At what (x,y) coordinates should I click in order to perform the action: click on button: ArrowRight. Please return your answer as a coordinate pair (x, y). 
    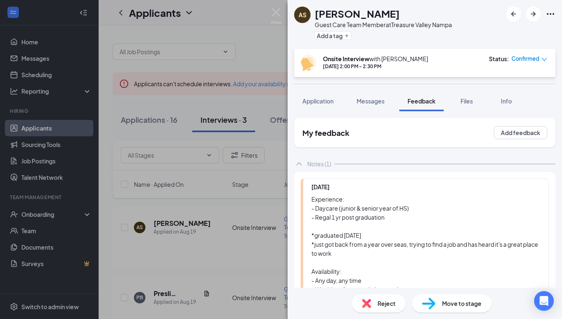
    Looking at the image, I should click on (534, 14).